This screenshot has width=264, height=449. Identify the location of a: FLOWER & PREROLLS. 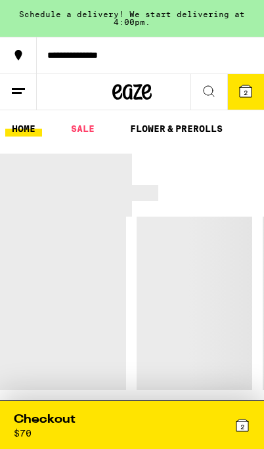
(176, 129).